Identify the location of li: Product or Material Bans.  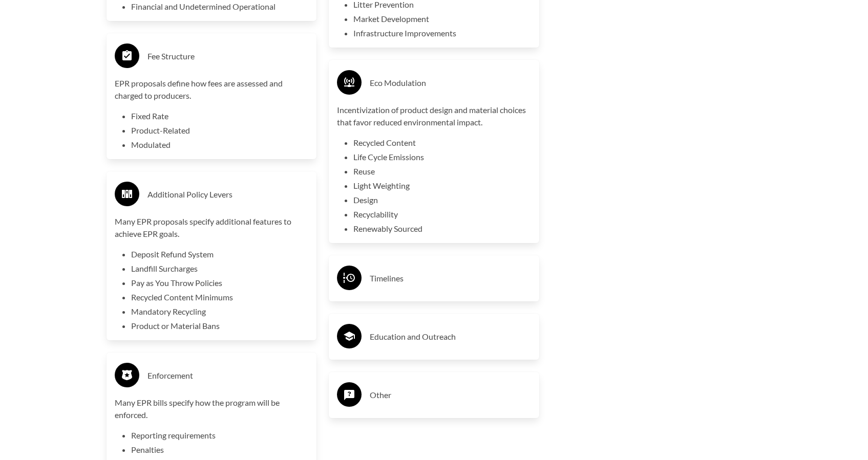
(219, 326).